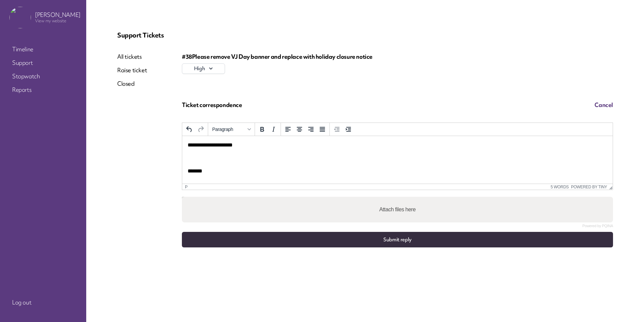 The width and height of the screenshot is (644, 322). Describe the element at coordinates (598, 226) in the screenshot. I see `a: Powered by PQINA` at that location.